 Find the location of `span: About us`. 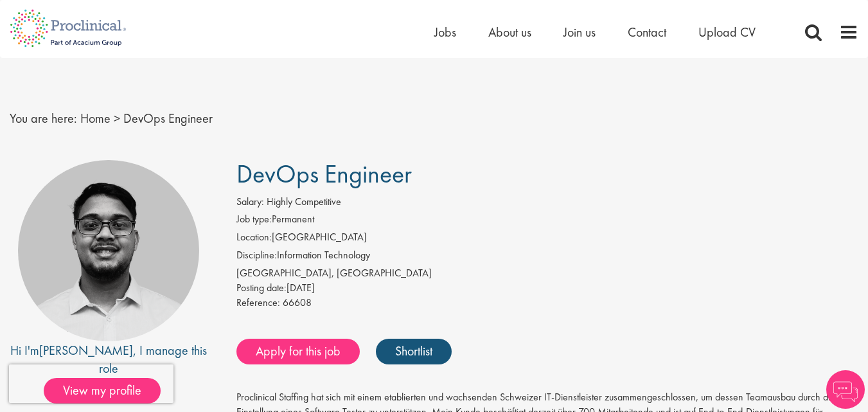

span: About us is located at coordinates (510, 32).